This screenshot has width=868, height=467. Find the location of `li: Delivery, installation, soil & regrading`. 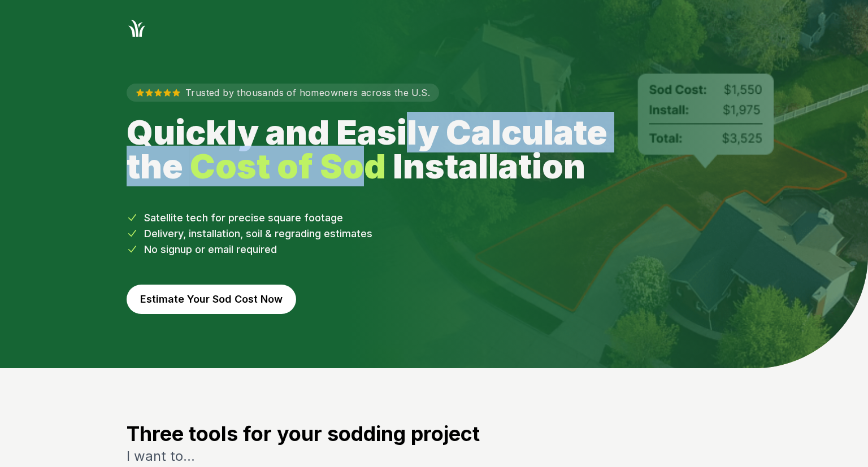

li: Delivery, installation, soil & regrading is located at coordinates (434, 234).